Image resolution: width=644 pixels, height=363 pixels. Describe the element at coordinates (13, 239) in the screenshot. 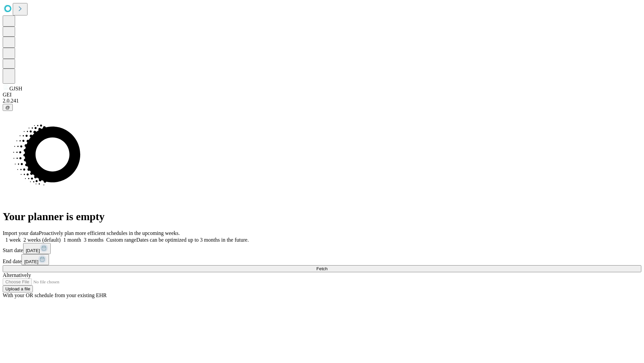

I see `span: 1 week` at that location.